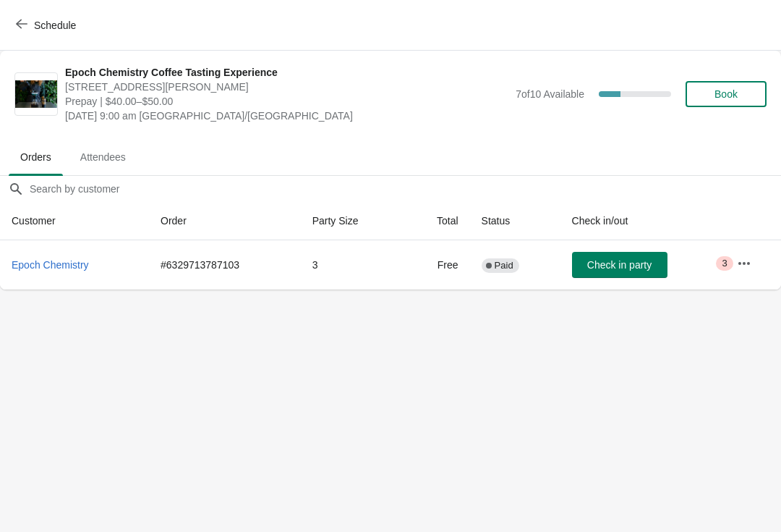 Image resolution: width=781 pixels, height=532 pixels. What do you see at coordinates (49, 265) in the screenshot?
I see `button: Epoch Chemistry` at bounding box center [49, 265].